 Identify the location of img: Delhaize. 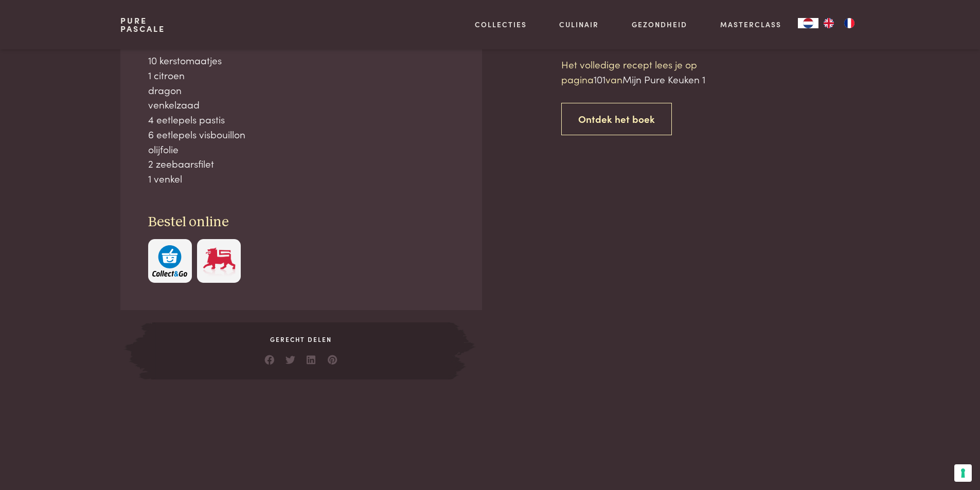
(219, 260).